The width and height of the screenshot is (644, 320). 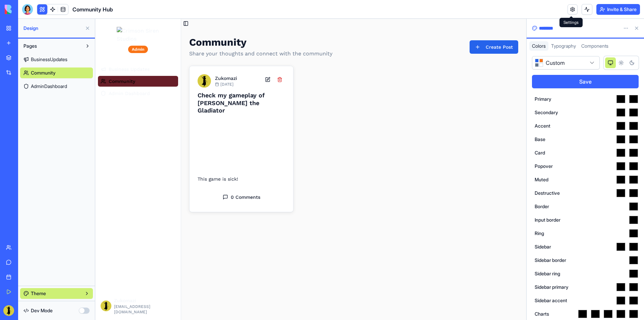 What do you see at coordinates (585, 81) in the screenshot?
I see `button: Save` at bounding box center [585, 81].